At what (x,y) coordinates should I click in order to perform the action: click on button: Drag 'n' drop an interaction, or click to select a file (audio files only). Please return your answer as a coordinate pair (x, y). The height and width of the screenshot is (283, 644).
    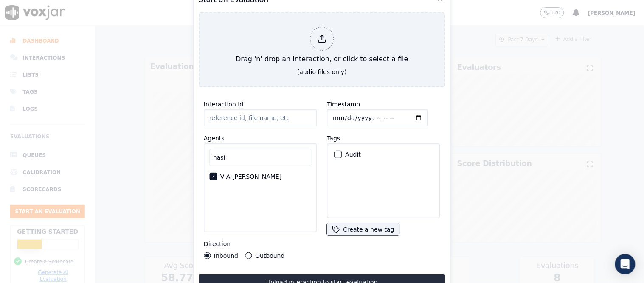
    Looking at the image, I should click on (322, 49).